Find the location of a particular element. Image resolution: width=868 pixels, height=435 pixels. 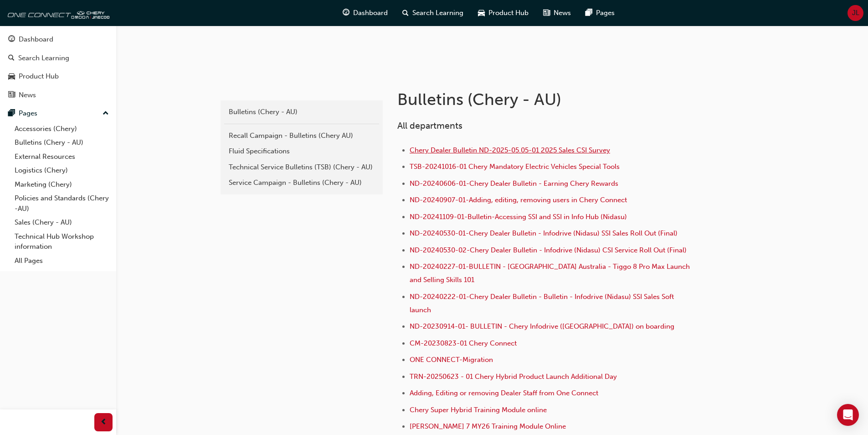

span: ND-20240530-02-Chery Dealer Bulletin - Infodrive (Nidasu) CSI Service Roll Out (Final) is located at coordinates (548, 250).